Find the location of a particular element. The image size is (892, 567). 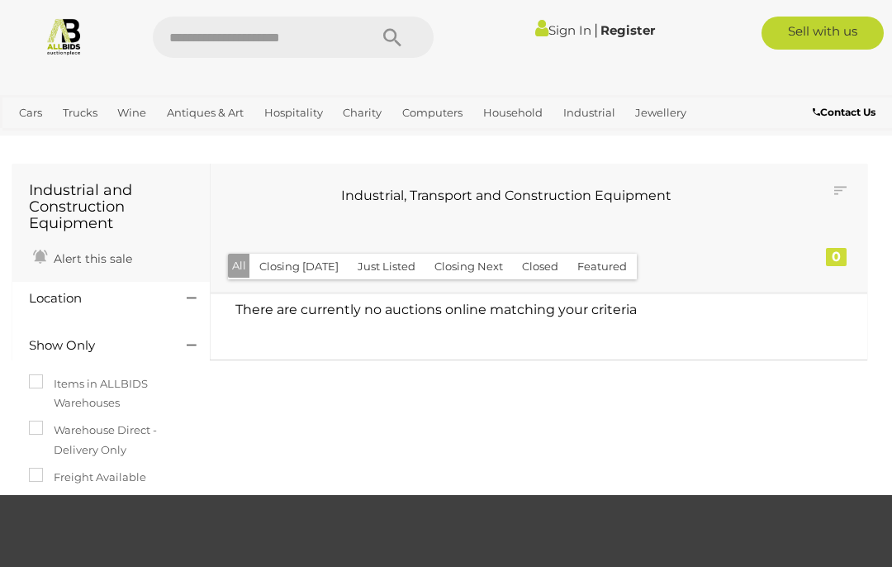

a: Household is located at coordinates (513, 112).